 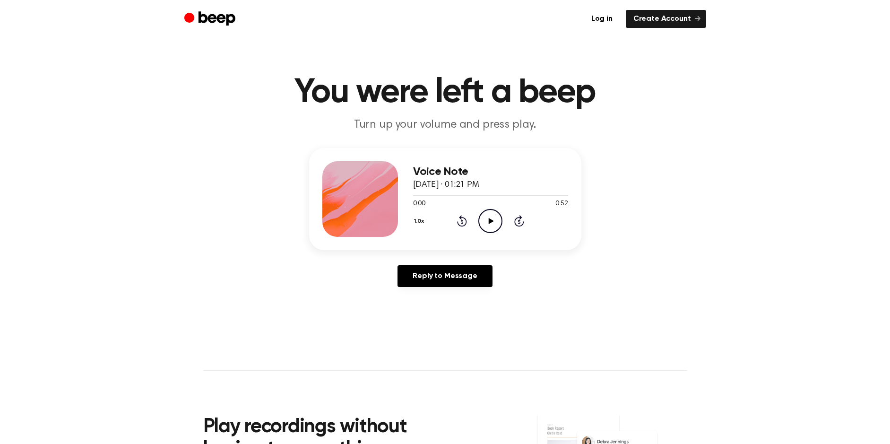 What do you see at coordinates (211, 19) in the screenshot?
I see `a: Beep` at bounding box center [211, 19].